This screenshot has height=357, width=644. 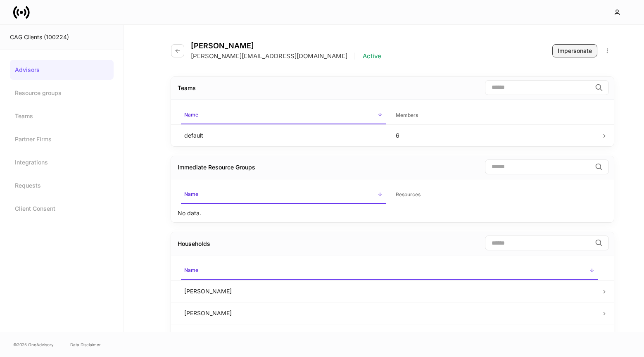 What do you see at coordinates (408, 194) in the screenshot?
I see `h6: Resources` at bounding box center [408, 194].